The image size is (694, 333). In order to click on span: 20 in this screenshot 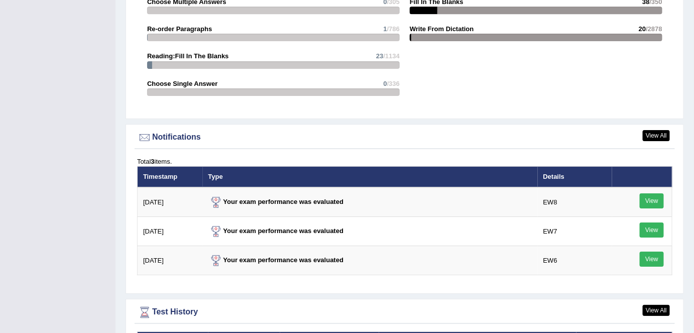, I will do `click(642, 29)`.